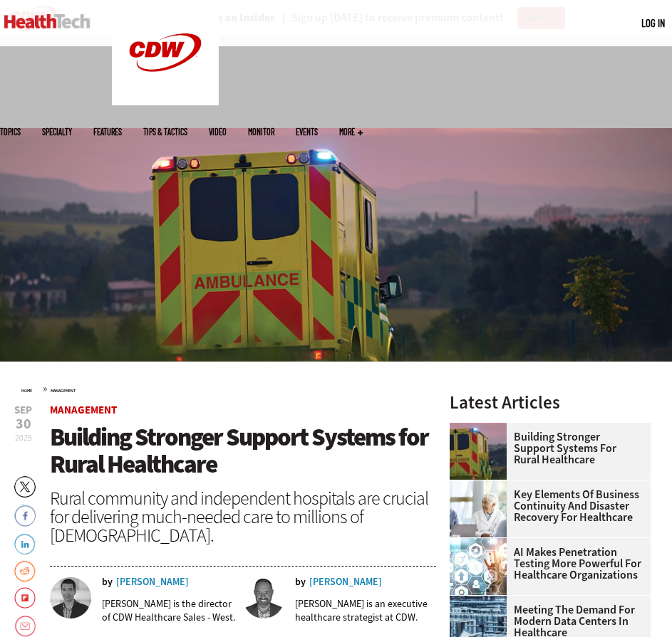  I want to click on img: Christopher Mills, so click(263, 598).